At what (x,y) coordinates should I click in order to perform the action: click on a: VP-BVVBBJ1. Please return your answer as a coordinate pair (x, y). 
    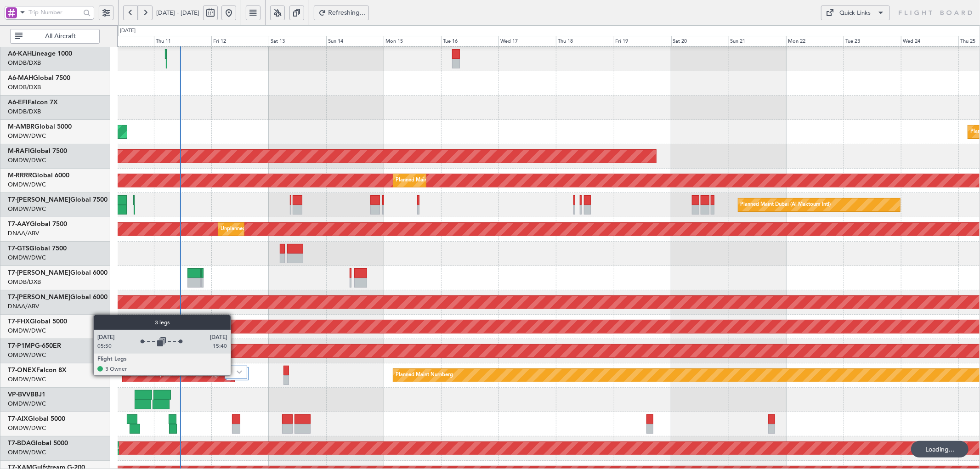
    Looking at the image, I should click on (26, 395).